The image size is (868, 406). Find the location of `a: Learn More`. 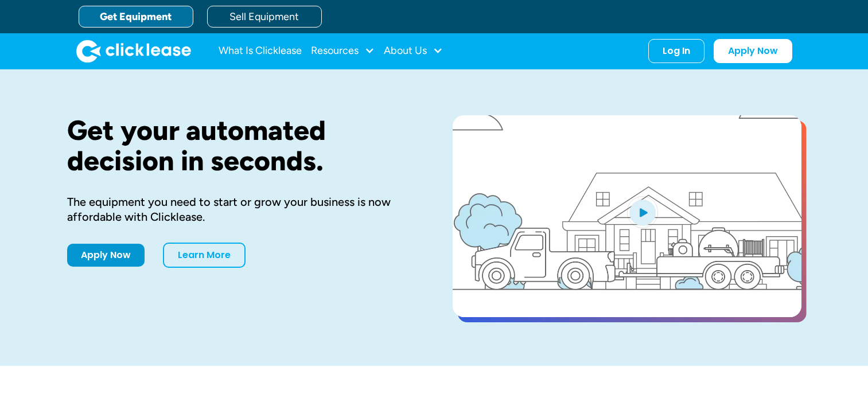

a: Learn More is located at coordinates (204, 255).